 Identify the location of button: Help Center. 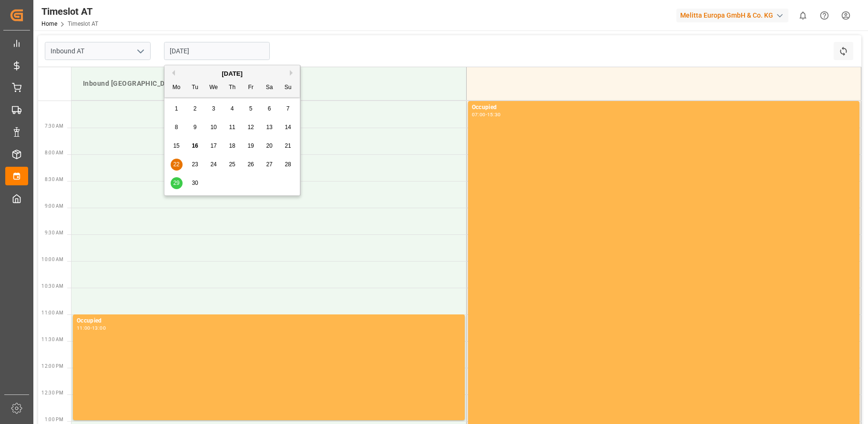
(824, 15).